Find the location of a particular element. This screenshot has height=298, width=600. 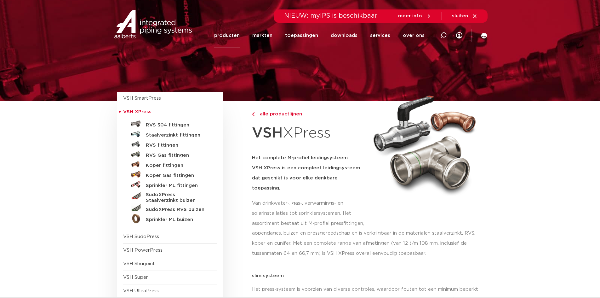

a: VSH SmartPress is located at coordinates (142, 98).